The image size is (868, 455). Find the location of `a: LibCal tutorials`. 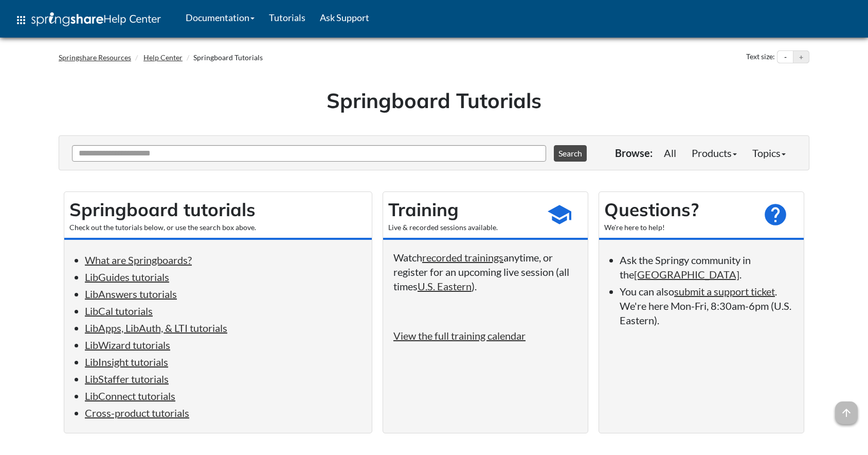

a: LibCal tutorials is located at coordinates (119, 310).